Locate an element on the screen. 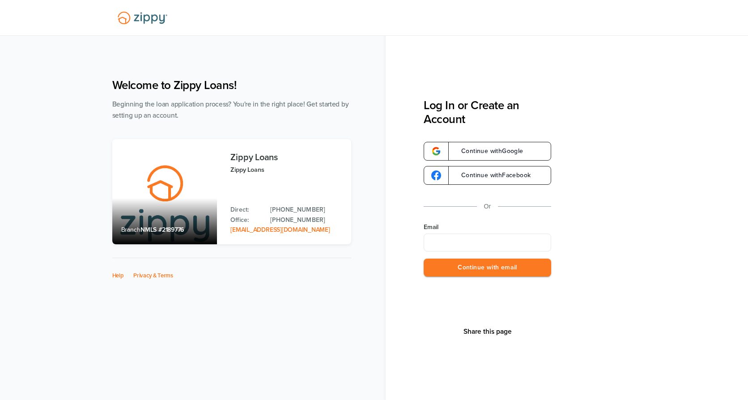  h3: Log In or Create an Account is located at coordinates (487, 112).